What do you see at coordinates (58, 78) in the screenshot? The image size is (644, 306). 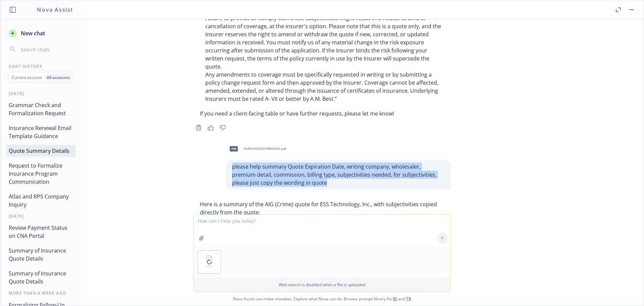 I see `p: All accounts` at bounding box center [58, 78].